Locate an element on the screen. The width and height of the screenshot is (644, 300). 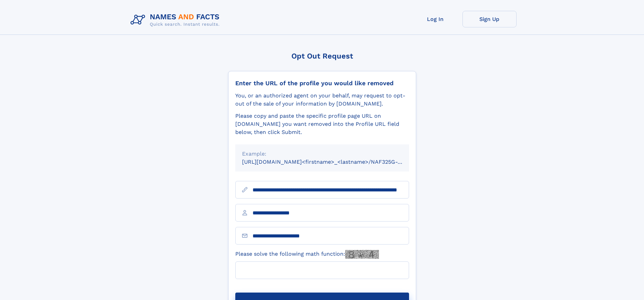
div: Opt Out Request is located at coordinates (322, 56).